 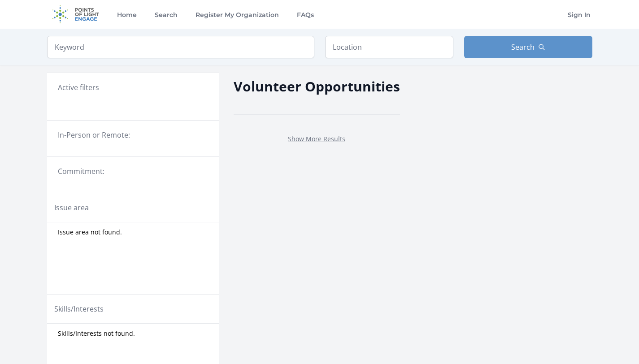 What do you see at coordinates (97, 334) in the screenshot?
I see `span: Skills/Interests not found.` at bounding box center [97, 334].